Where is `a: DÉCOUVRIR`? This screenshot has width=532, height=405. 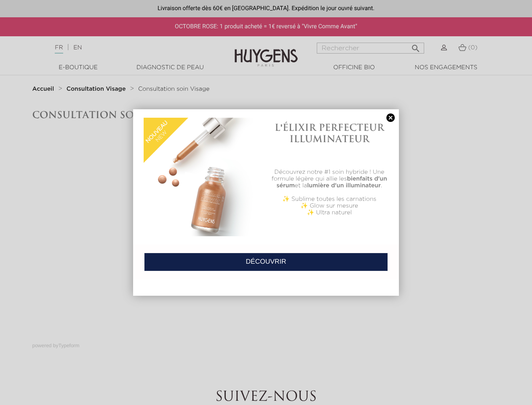
a: DÉCOUVRIR is located at coordinates (266, 262).